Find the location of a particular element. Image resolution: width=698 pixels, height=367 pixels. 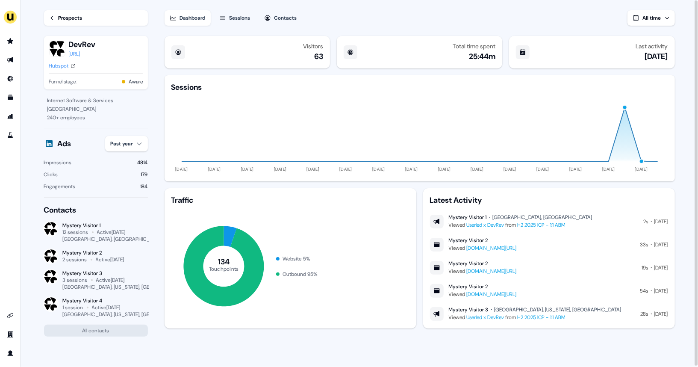

div: 184 is located at coordinates (144, 186).